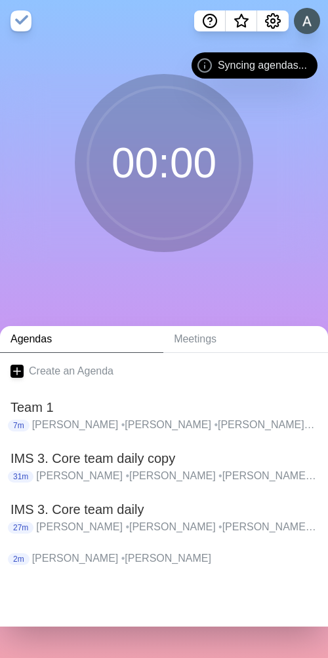 The image size is (328, 658). What do you see at coordinates (164, 407) in the screenshot?
I see `h2: Team 1` at bounding box center [164, 407].